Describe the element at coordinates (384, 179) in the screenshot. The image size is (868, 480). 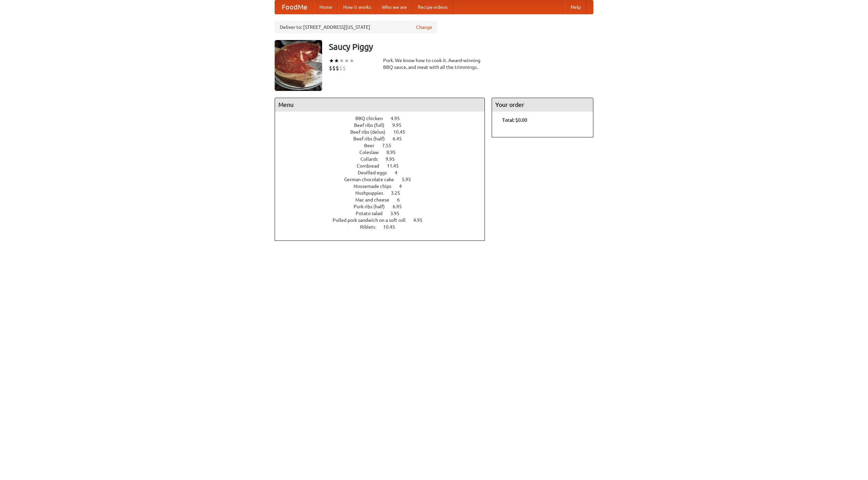
I see `a: German chocolate cake 5.95` at that location.